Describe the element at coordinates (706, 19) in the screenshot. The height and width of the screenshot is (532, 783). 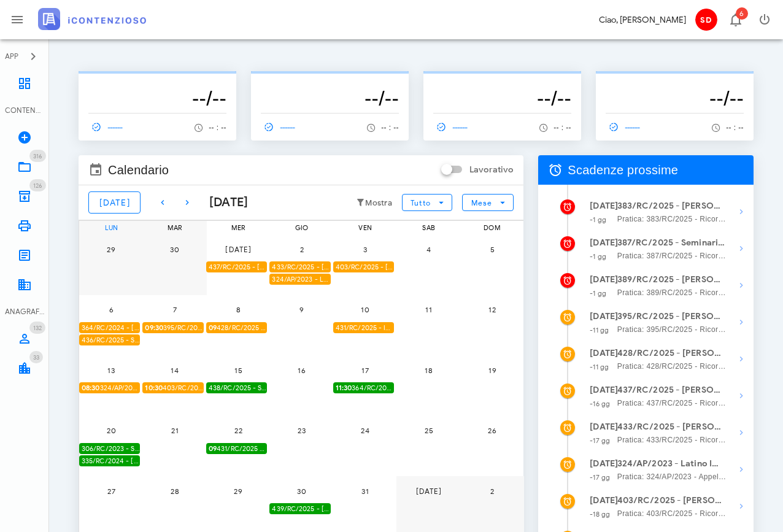
I see `button: SD` at that location.